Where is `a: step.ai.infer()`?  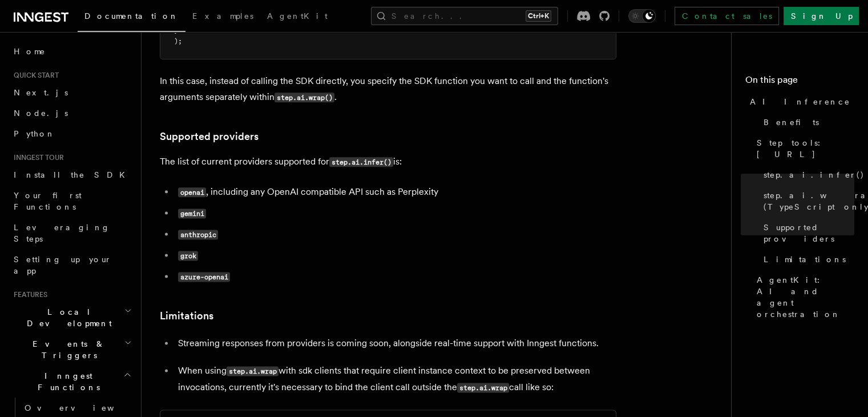 a: step.ai.infer() is located at coordinates (807, 175).